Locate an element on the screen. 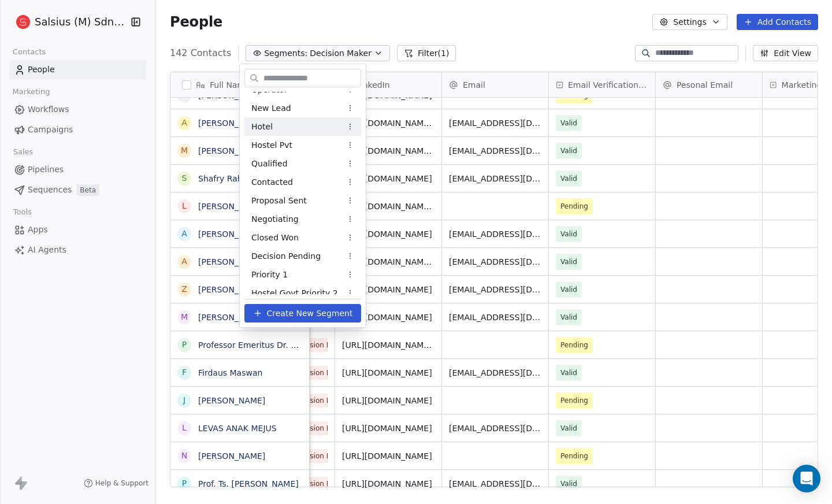  span: Create New Segment is located at coordinates (310, 313).